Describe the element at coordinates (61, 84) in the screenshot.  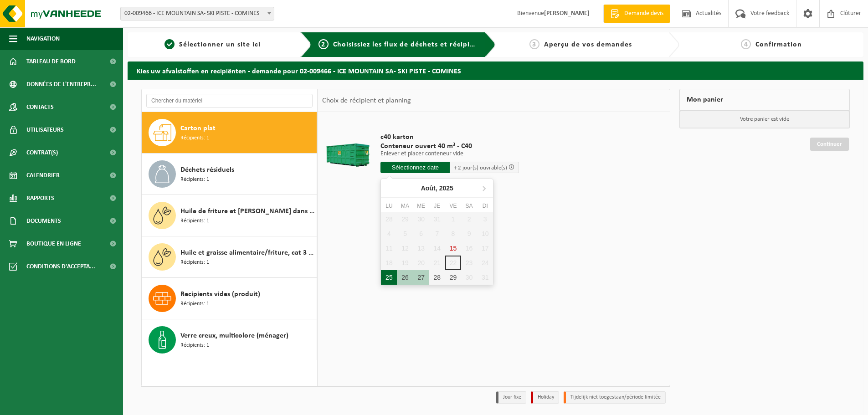
I see `span: Données de l'entrepr...` at that location.